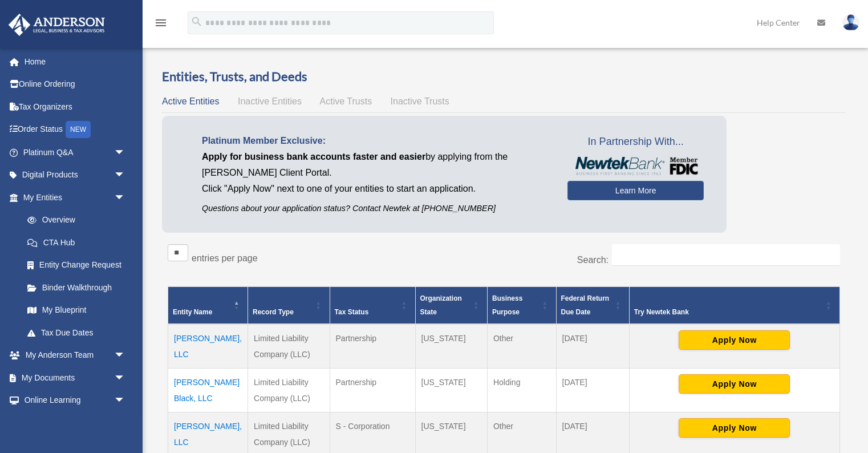 This screenshot has width=868, height=453. I want to click on span: Entity Name, so click(192, 312).